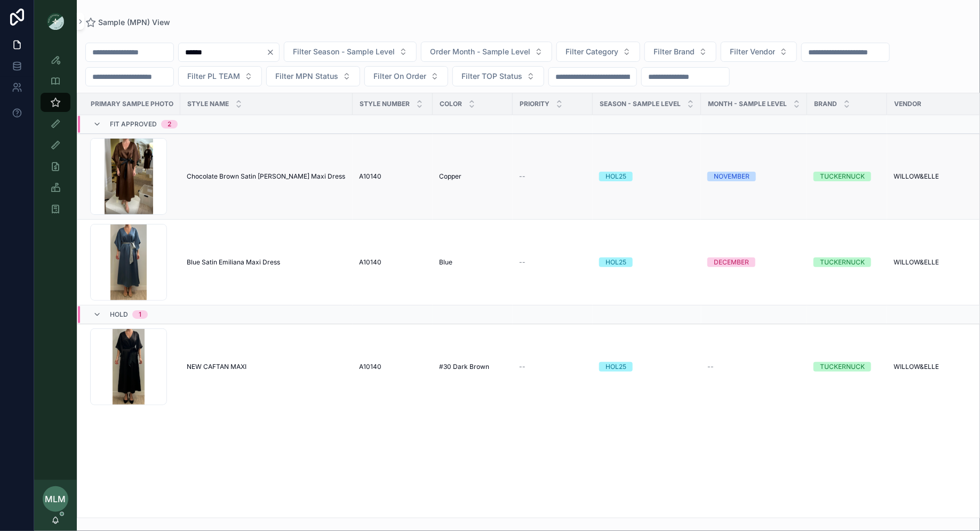 This screenshot has width=980, height=531. What do you see at coordinates (216, 367) in the screenshot?
I see `span: NEW CAFTAN MAXI` at bounding box center [216, 367].